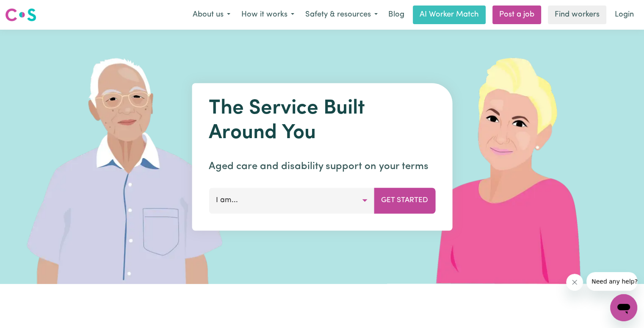 This screenshot has width=644, height=328. Describe the element at coordinates (341, 15) in the screenshot. I see `button: Safety & resources` at that location.